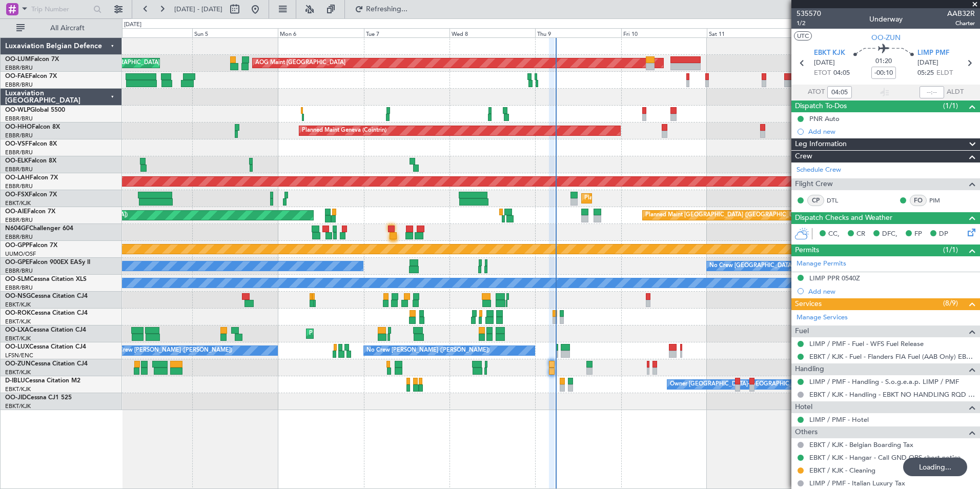  Describe the element at coordinates (749, 33) in the screenshot. I see `div: Sat 11` at that location.